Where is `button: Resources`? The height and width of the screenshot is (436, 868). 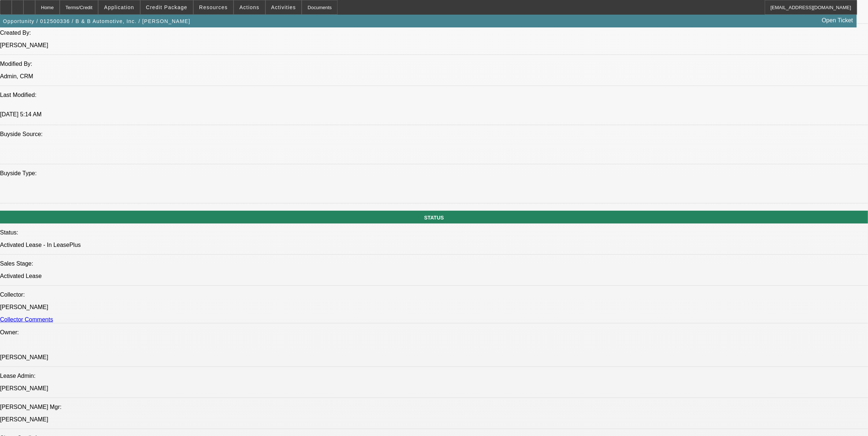 button: Resources is located at coordinates (213, 7).